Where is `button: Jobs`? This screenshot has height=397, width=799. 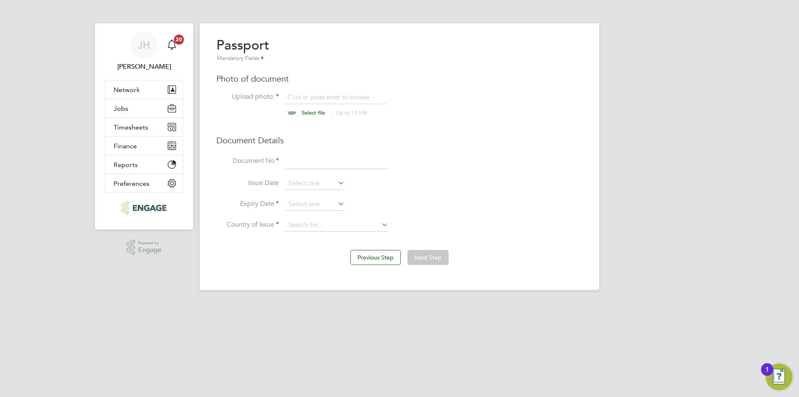 button: Jobs is located at coordinates (144, 108).